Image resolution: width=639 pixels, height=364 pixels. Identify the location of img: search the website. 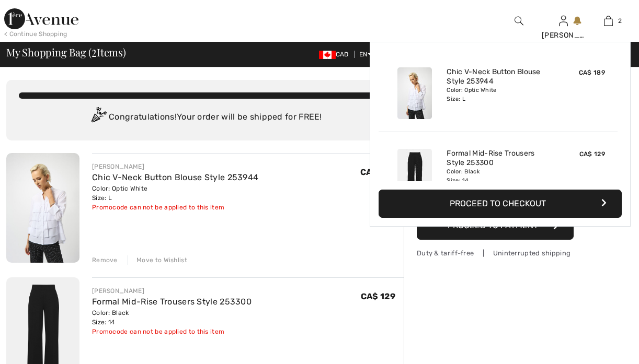
(519, 21).